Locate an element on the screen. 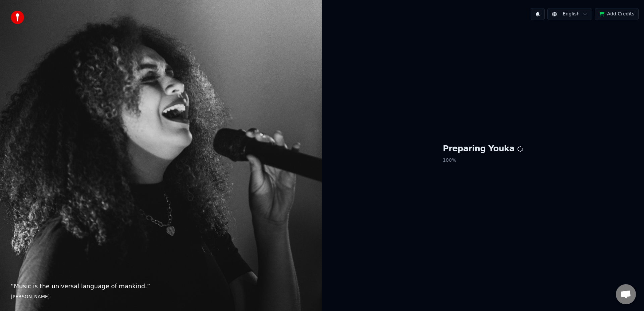 The width and height of the screenshot is (644, 311). div: Open chat is located at coordinates (626, 294).